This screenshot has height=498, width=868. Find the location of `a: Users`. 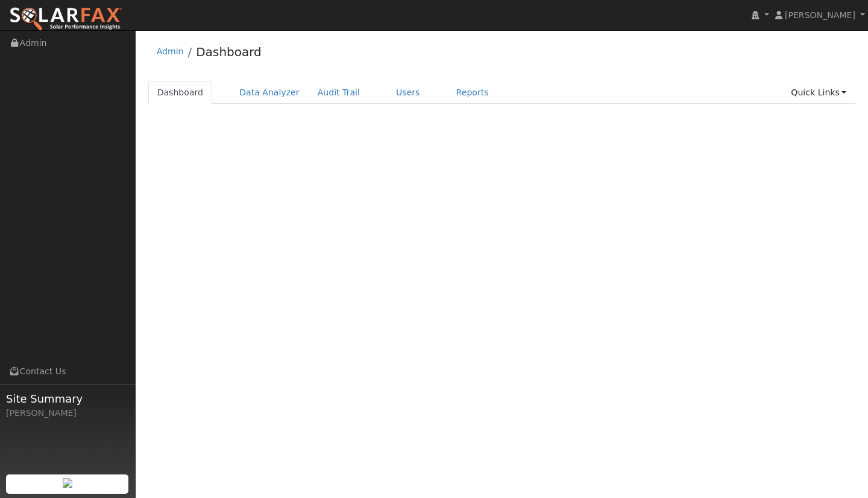

a: Users is located at coordinates (408, 92).